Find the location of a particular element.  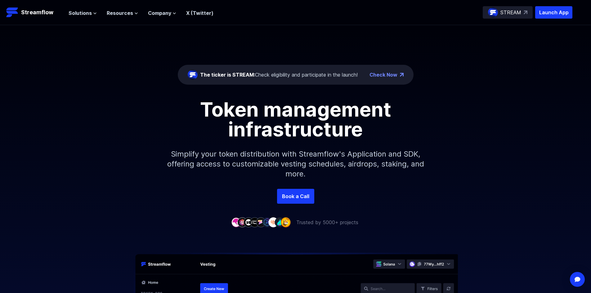

img: company-2 is located at coordinates (242, 222).